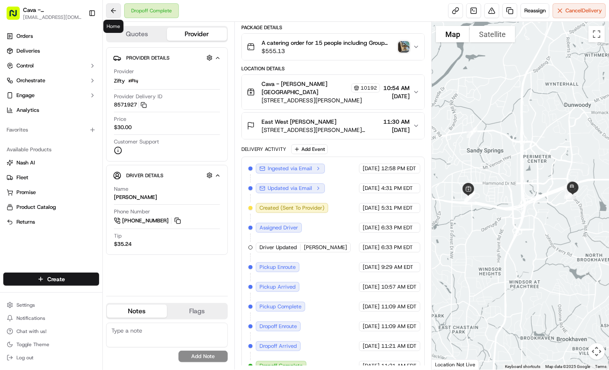  I want to click on span: Cancel Delivery, so click(583, 11).